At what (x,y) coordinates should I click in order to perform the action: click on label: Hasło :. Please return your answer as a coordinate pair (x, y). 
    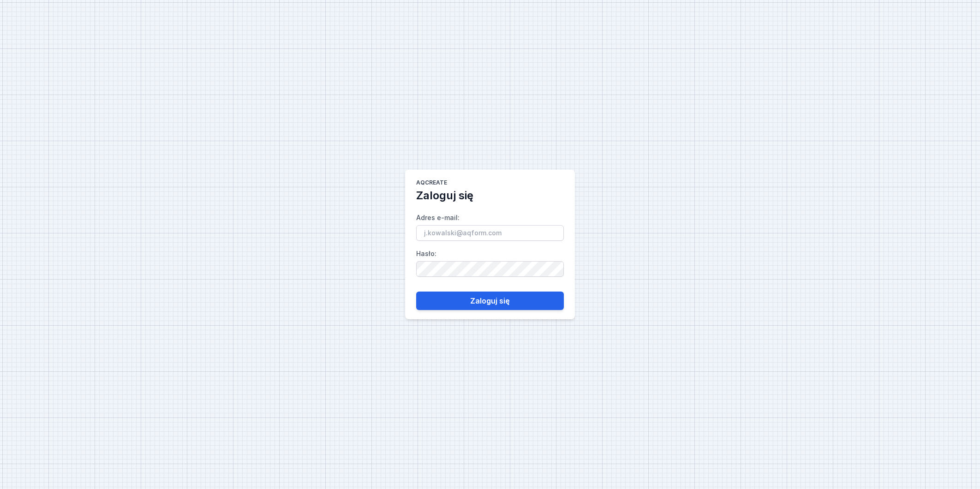
    Looking at the image, I should click on (490, 262).